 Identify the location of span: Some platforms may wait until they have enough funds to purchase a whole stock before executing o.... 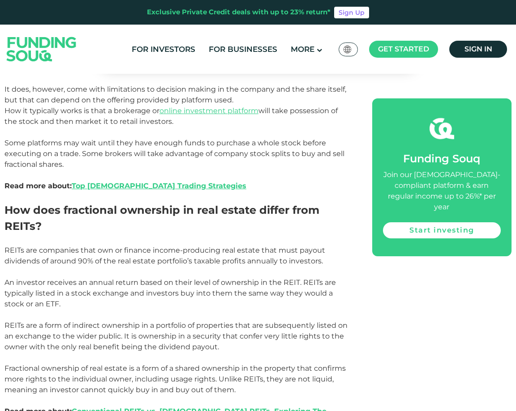
(174, 164).